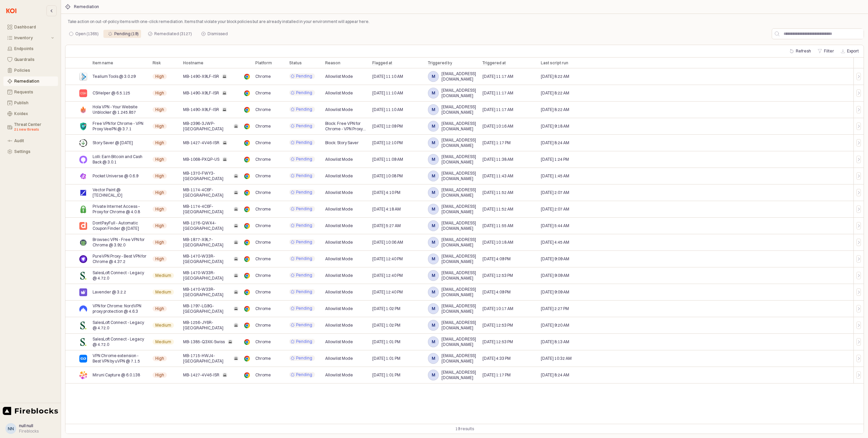 This screenshot has height=438, width=868. I want to click on div: Fireblocks, so click(29, 431).